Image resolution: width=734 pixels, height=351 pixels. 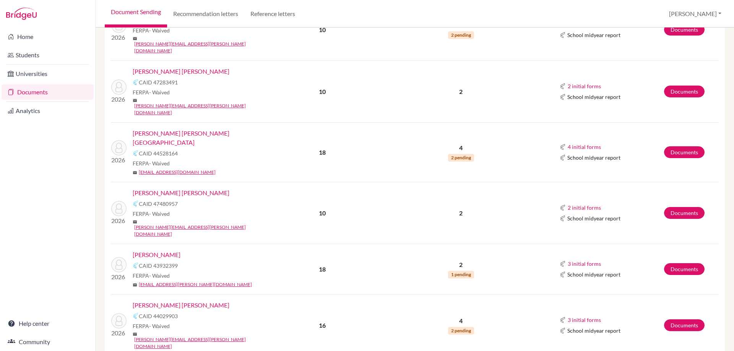 I want to click on a: Help center, so click(x=47, y=324).